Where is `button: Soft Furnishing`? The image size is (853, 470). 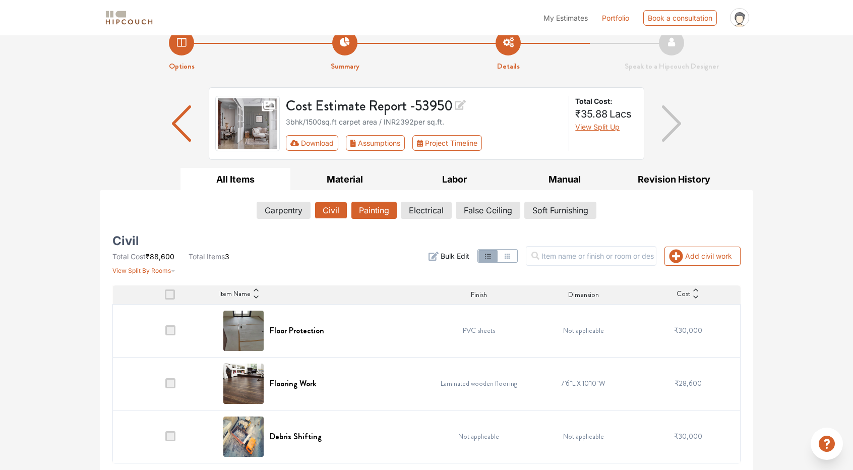
button: Soft Furnishing is located at coordinates (560, 210).